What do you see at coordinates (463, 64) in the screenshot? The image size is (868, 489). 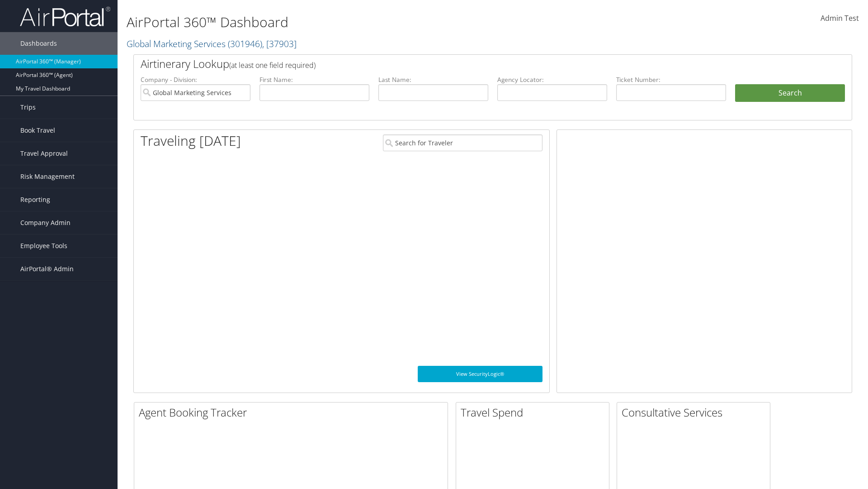 I see `h2: Airtinerary Lookup` at bounding box center [463, 64].